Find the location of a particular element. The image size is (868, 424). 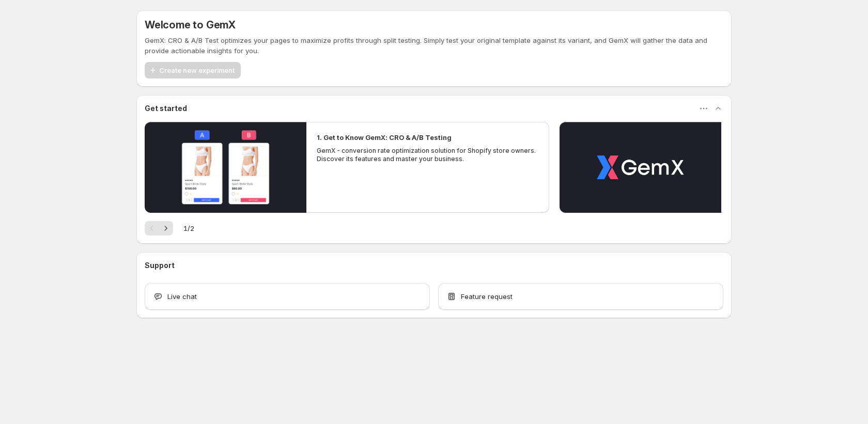

h5: Welcome to GemX is located at coordinates (190, 24).